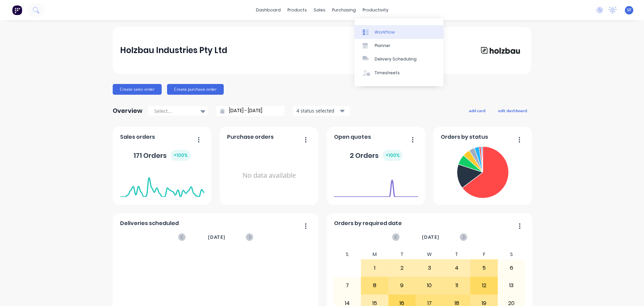 Image resolution: width=644 pixels, height=306 pixels. I want to click on div: F, so click(484, 254).